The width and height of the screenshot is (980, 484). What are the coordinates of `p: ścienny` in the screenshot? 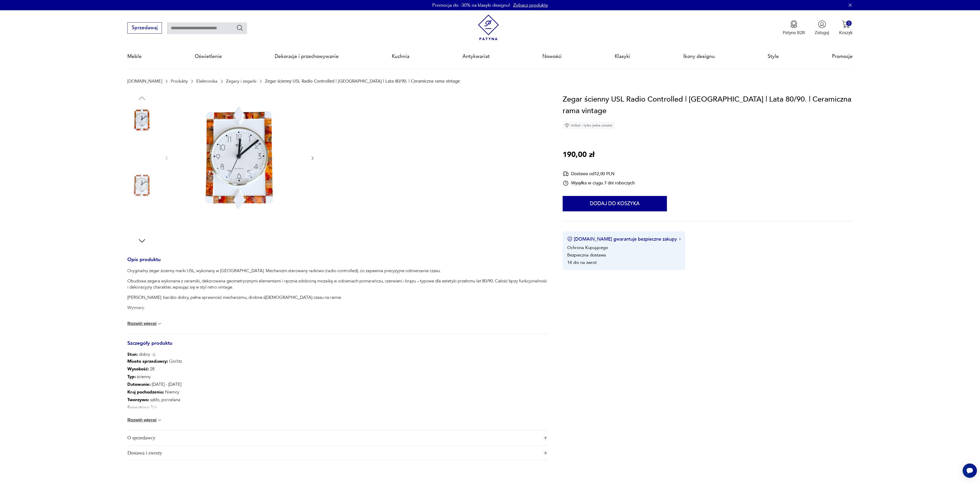 It's located at (154, 377).